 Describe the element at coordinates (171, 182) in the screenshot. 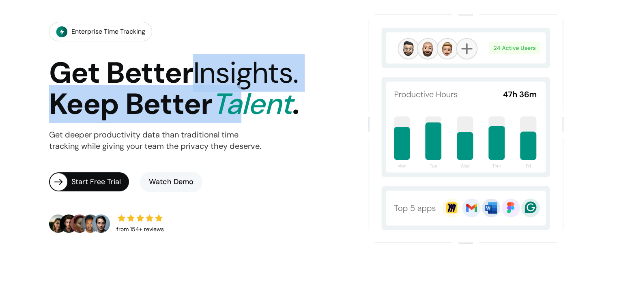

I see `a: Watch Demo` at that location.